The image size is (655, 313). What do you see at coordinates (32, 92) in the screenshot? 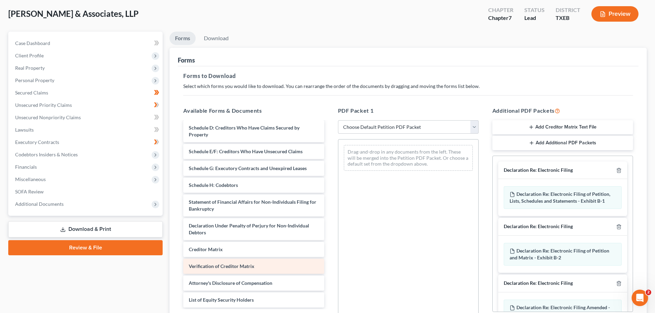
I see `span: Secured Claims` at bounding box center [32, 92].